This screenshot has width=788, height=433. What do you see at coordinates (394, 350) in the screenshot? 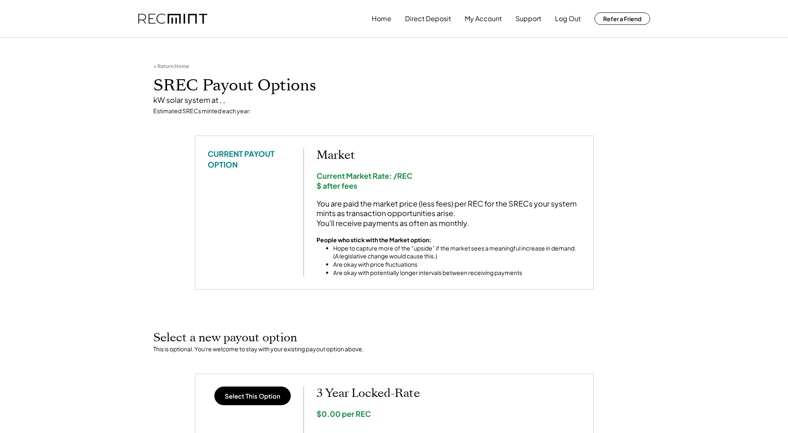
I see `div: This is optional. You're welcome to stay with your existing payout option above.` at bounding box center [394, 350].